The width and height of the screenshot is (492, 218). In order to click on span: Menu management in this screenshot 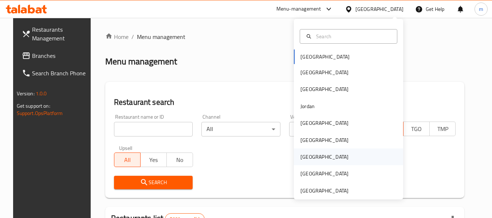, I will do `click(161, 37)`.